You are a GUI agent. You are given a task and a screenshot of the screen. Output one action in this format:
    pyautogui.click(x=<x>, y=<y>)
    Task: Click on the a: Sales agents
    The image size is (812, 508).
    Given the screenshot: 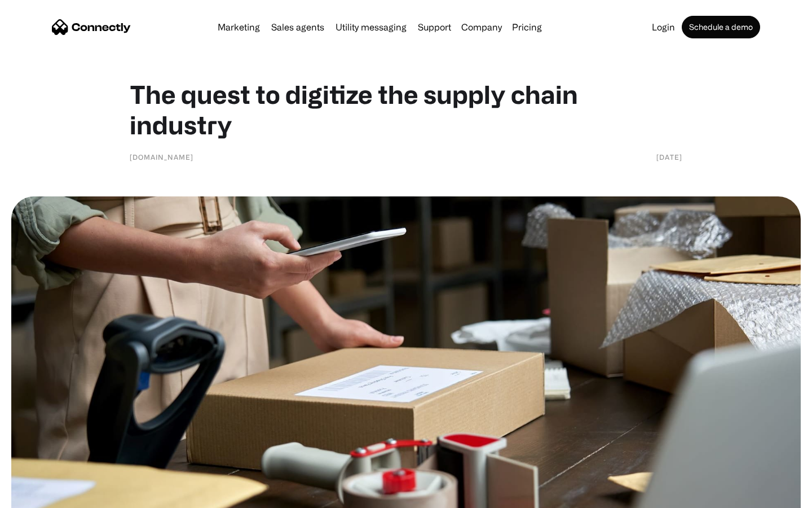 What is the action you would take?
    pyautogui.click(x=298, y=27)
    